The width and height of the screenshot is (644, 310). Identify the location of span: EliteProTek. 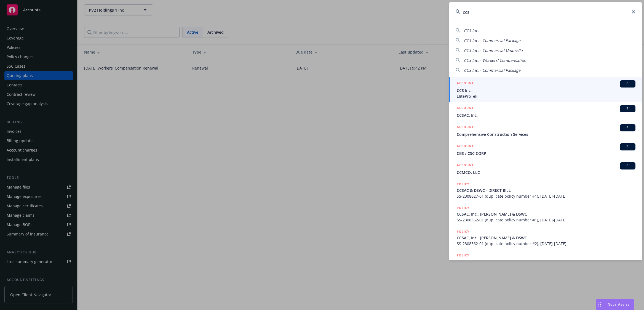
(546, 96).